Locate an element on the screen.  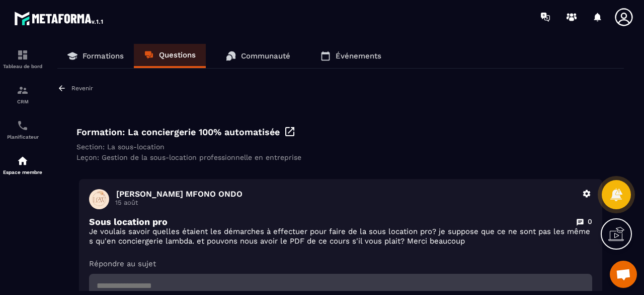
a: automationsautomationsEspace membre is located at coordinates (22, 165).